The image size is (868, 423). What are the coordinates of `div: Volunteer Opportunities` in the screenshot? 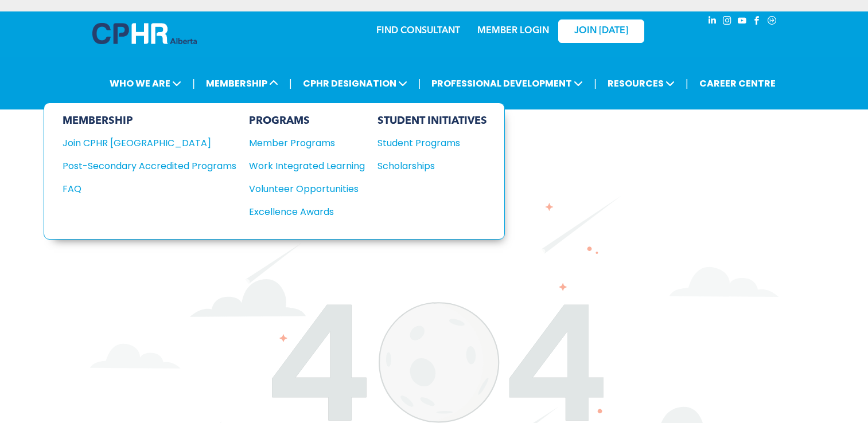 It's located at (301, 188).